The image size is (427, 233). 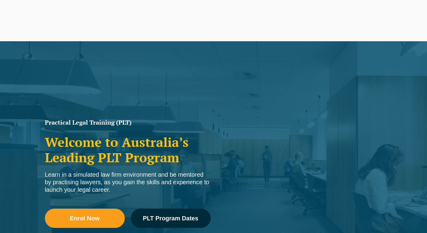 What do you see at coordinates (128, 150) in the screenshot?
I see `h2: Welcome to Australia’s Leading PLT Program` at bounding box center [128, 150].